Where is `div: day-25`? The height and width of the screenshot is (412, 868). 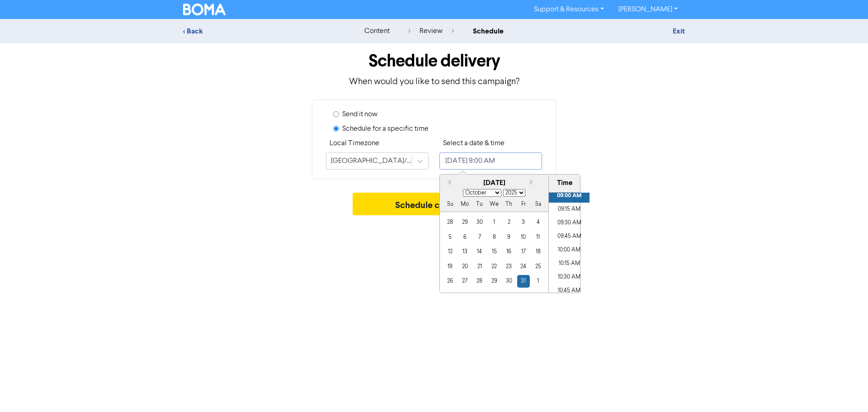 div: day-25 is located at coordinates (538, 267).